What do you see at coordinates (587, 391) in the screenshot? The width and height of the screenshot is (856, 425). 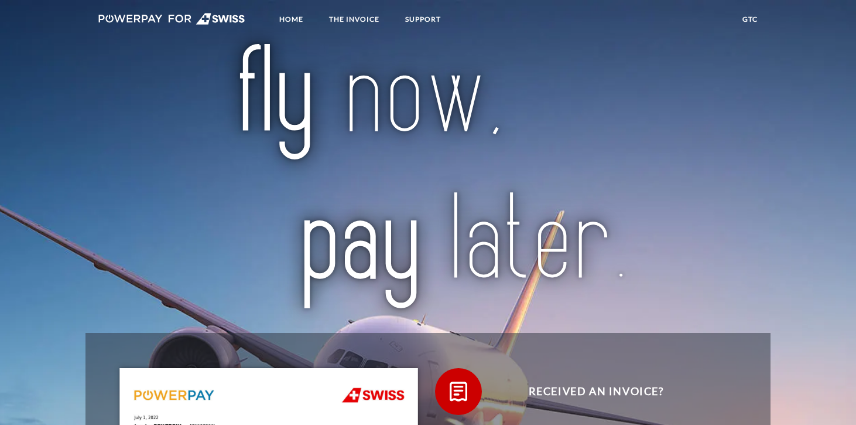 I see `a: Received an invoice?` at bounding box center [587, 391].